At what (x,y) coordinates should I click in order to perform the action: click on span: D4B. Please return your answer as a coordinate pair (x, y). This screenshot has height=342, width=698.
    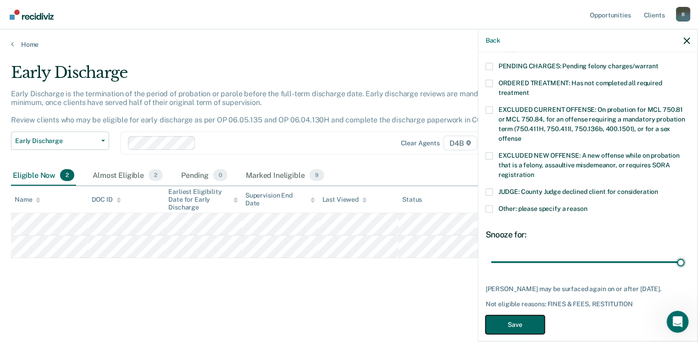
    Looking at the image, I should click on (460, 143).